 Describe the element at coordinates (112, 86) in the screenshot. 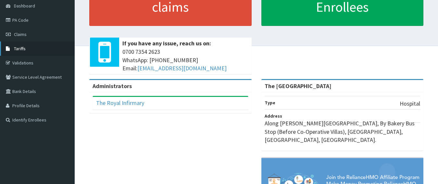

I see `b: Administrators` at that location.